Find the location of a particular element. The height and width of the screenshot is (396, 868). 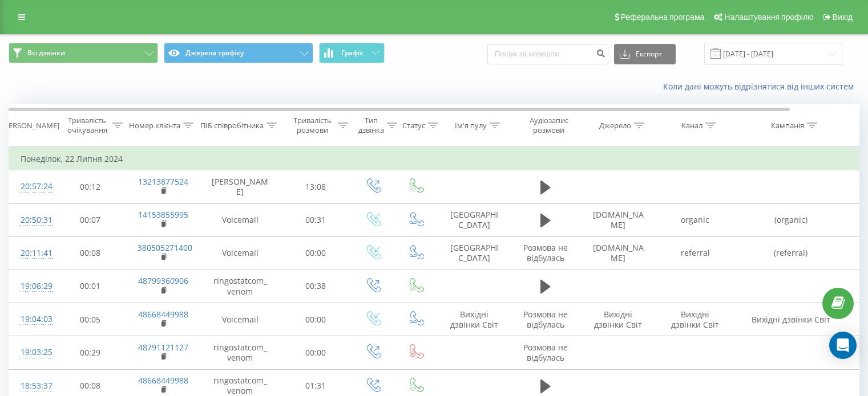

a: 380505271400 is located at coordinates (165, 247).